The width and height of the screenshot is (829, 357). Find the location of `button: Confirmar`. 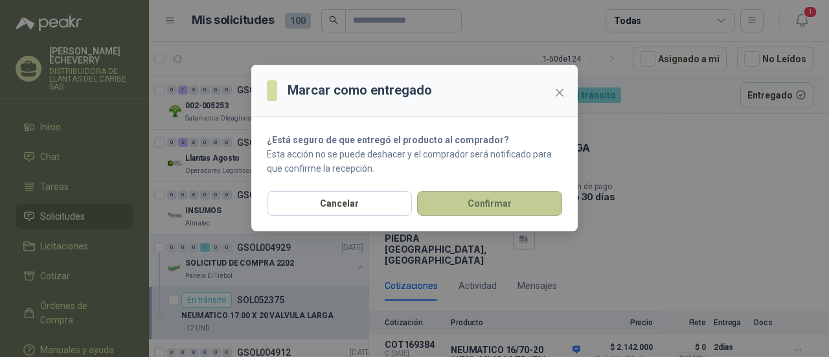

button: Confirmar is located at coordinates (490, 203).